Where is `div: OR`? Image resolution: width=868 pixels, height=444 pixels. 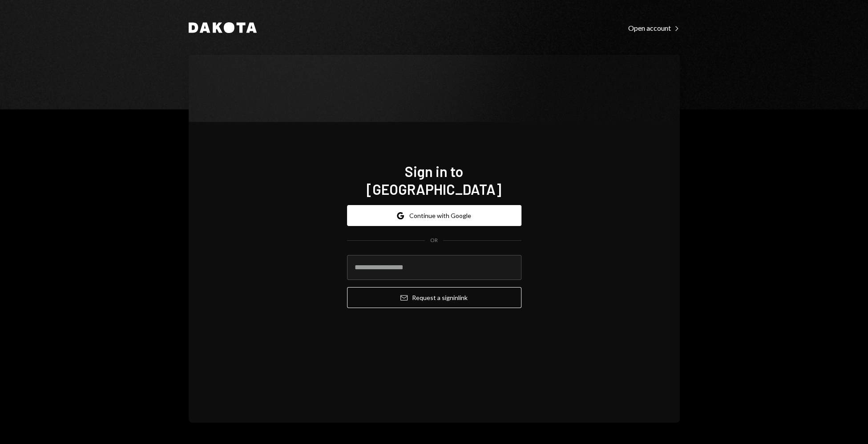
div: OR is located at coordinates (434, 240).